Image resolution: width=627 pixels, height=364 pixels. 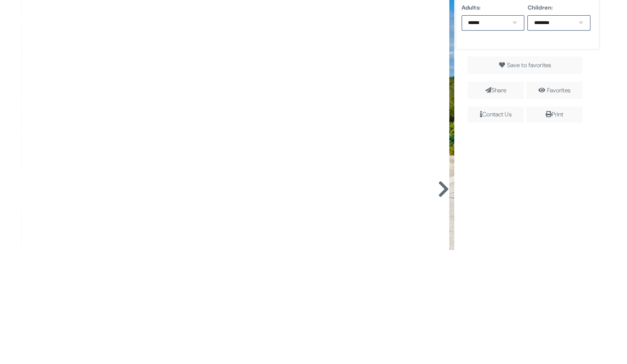 What do you see at coordinates (529, 65) in the screenshot?
I see `span: Save to favorites` at bounding box center [529, 65].